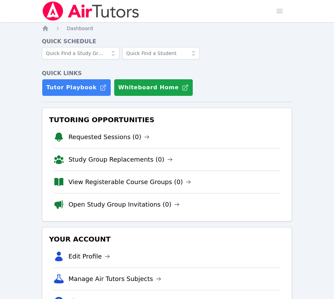 Image resolution: width=334 pixels, height=299 pixels. What do you see at coordinates (167, 73) in the screenshot?
I see `h4: Quick Links` at bounding box center [167, 73].